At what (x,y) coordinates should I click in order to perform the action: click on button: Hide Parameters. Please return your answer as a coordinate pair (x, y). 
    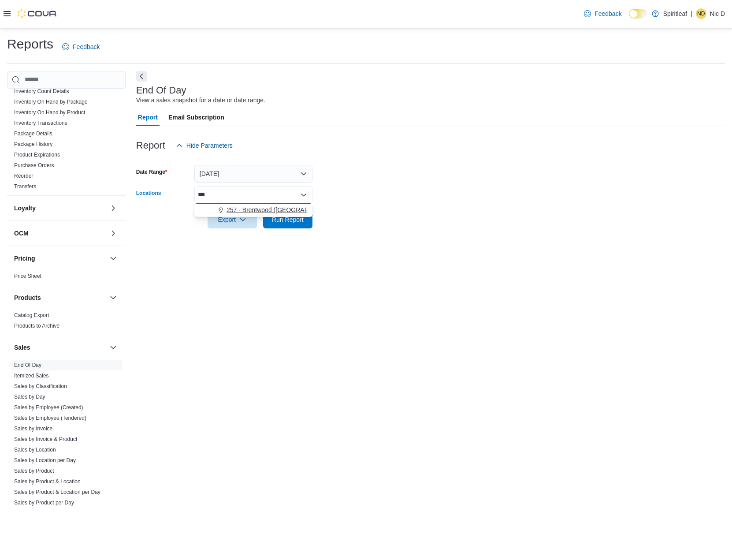
    Looking at the image, I should click on (204, 145).